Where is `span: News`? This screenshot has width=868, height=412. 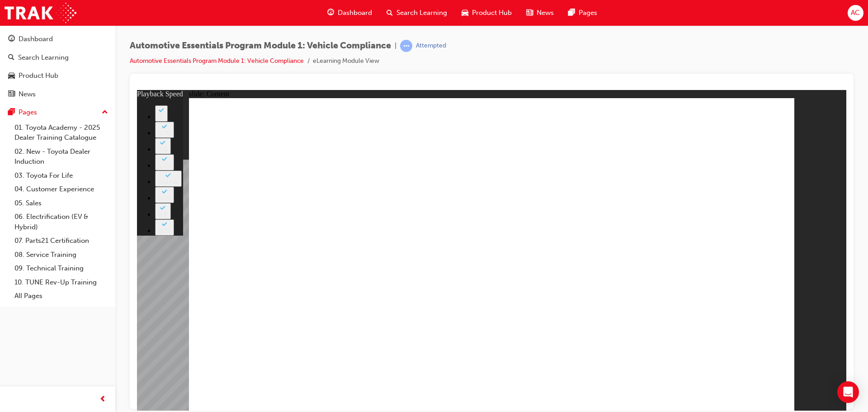
span: News is located at coordinates (545, 13).